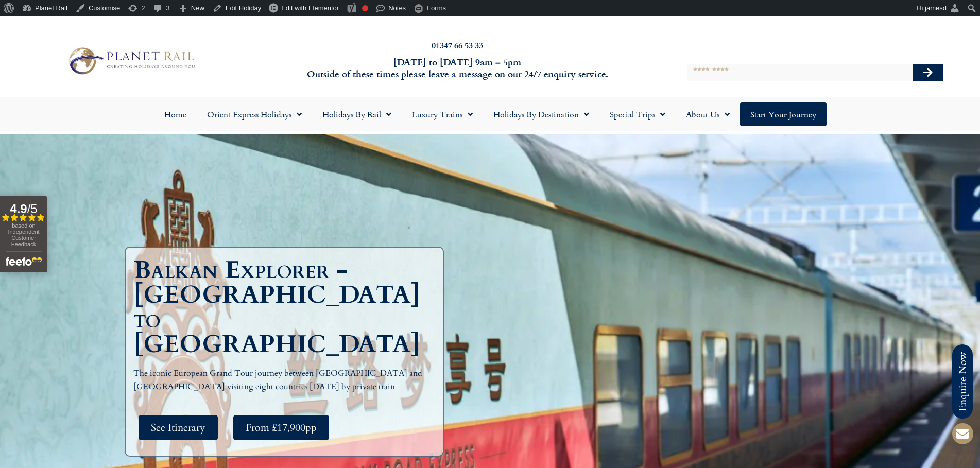 Image resolution: width=980 pixels, height=468 pixels. Describe the element at coordinates (490, 115) in the screenshot. I see `nav: Menu` at that location.